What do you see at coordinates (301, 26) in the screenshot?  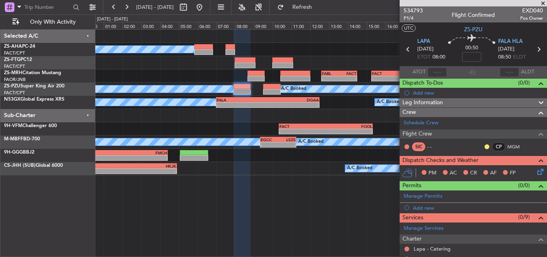 I see `div: 11:00` at bounding box center [301, 26].